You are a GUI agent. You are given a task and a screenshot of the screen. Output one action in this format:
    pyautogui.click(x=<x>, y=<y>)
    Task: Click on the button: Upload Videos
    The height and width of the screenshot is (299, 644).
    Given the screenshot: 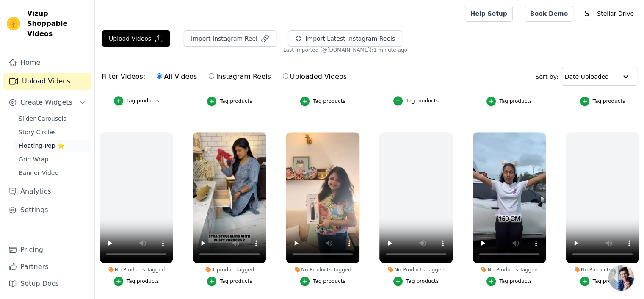 What is the action you would take?
    pyautogui.click(x=136, y=38)
    